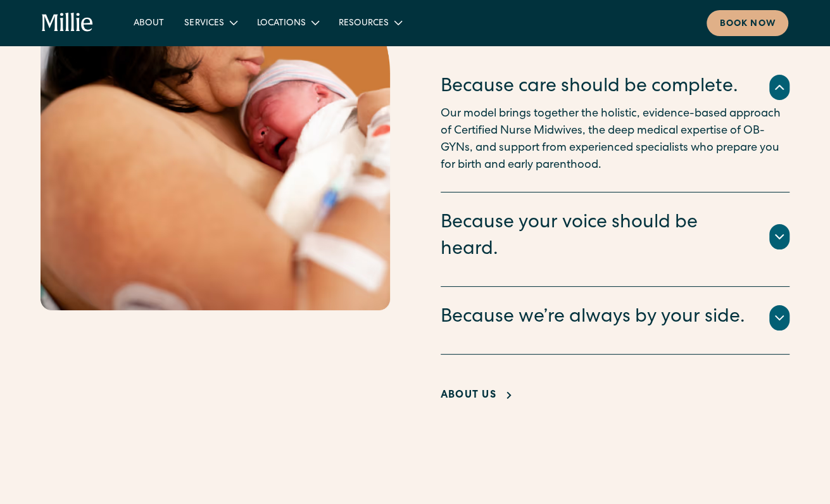 The image size is (830, 504). I want to click on div: Because your voice should be heard., so click(598, 237).